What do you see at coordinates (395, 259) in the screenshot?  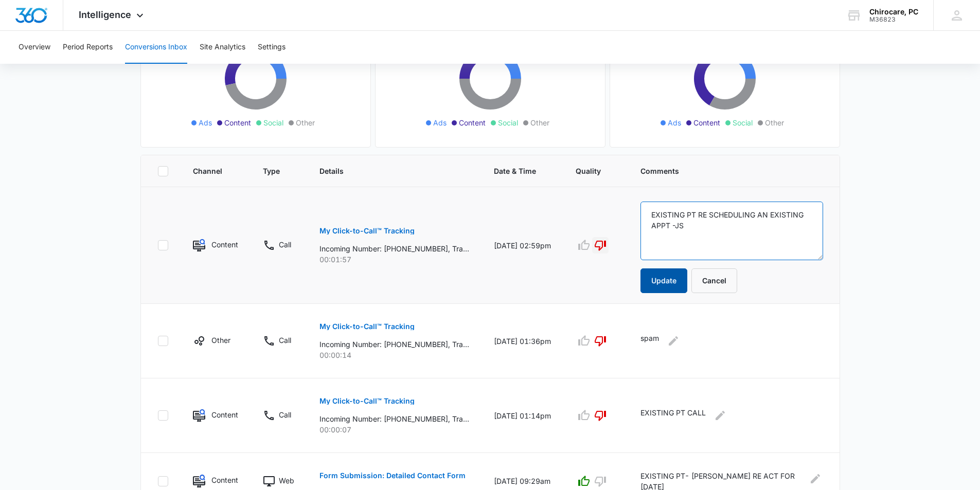 I see `p: 00:01:57` at bounding box center [395, 259].